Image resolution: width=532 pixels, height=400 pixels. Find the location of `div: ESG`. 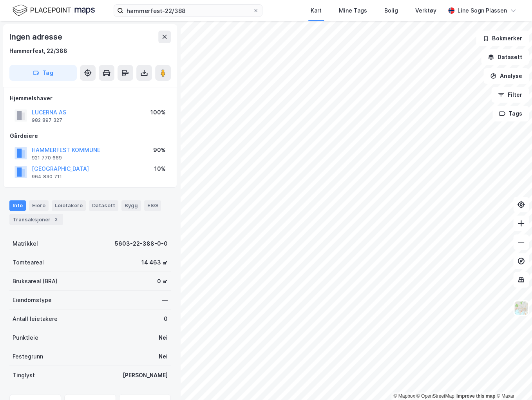

div: ESG is located at coordinates (152, 205).